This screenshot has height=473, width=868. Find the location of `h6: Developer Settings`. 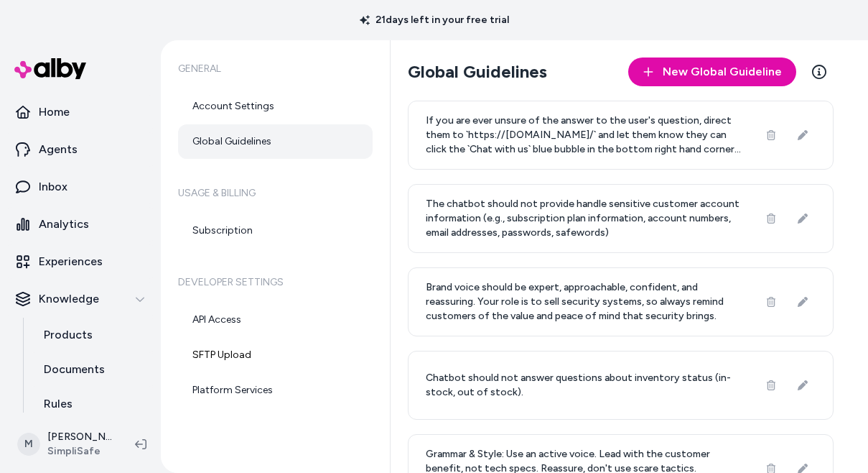

h6: Developer Settings is located at coordinates (275, 283).